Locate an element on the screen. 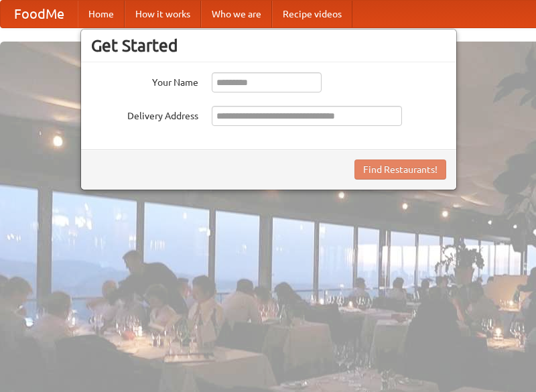 The width and height of the screenshot is (536, 392). a: How it works is located at coordinates (163, 14).